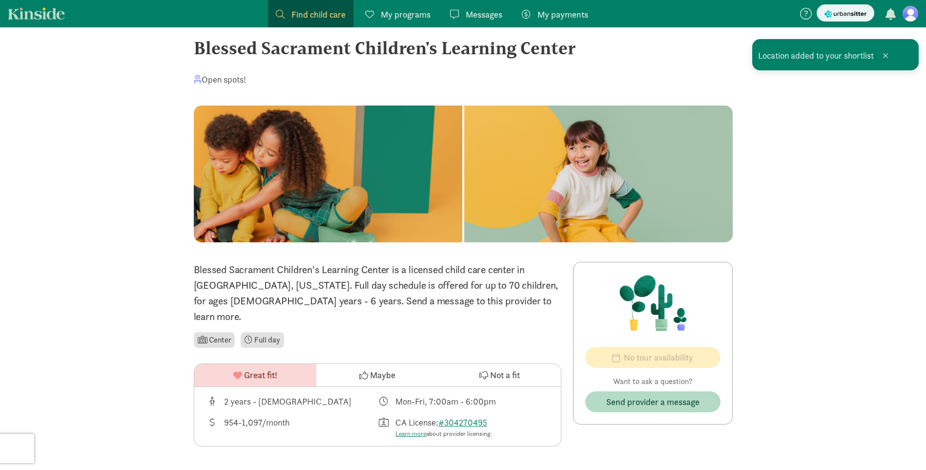  What do you see at coordinates (836, 55) in the screenshot?
I see `div: Location added to your shortlist` at bounding box center [836, 55].